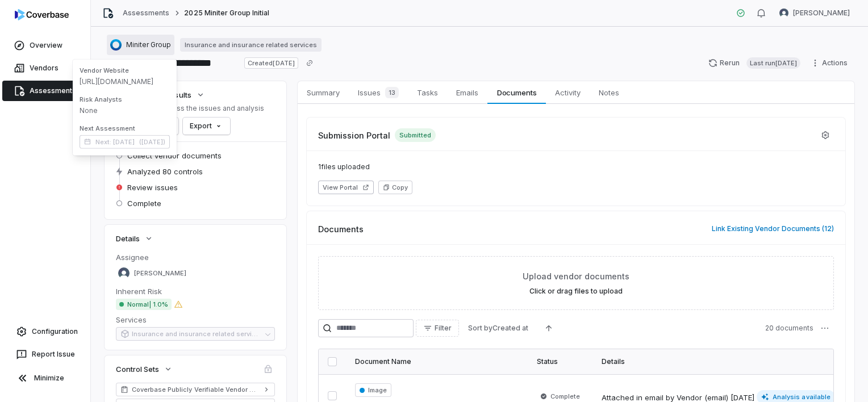 The width and height of the screenshot is (868, 402). I want to click on button: Filter, so click(437, 329).